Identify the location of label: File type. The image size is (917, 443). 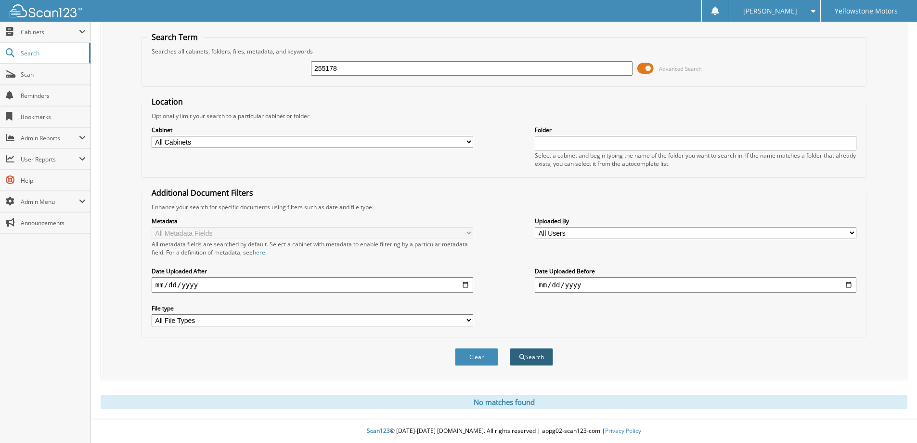
(313, 308).